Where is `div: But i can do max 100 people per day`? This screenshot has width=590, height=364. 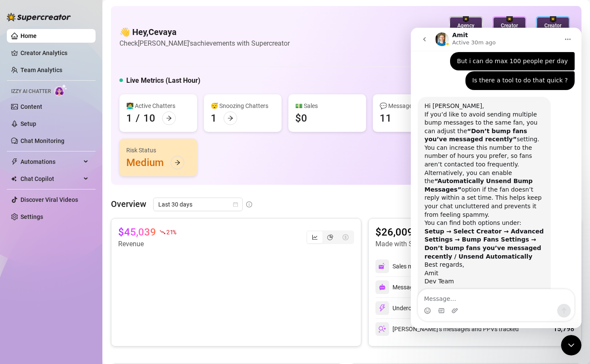 div: But i can do max 100 people per day is located at coordinates (102, 34).